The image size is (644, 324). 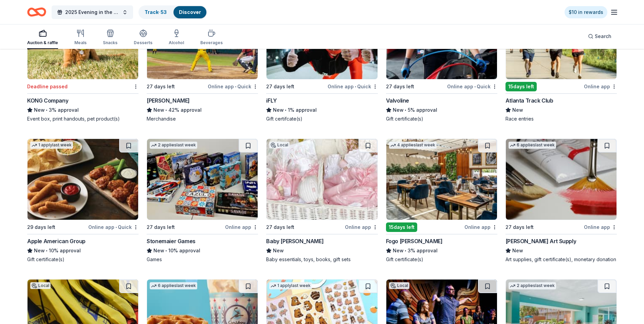 I want to click on div: Alcohol, so click(x=176, y=43).